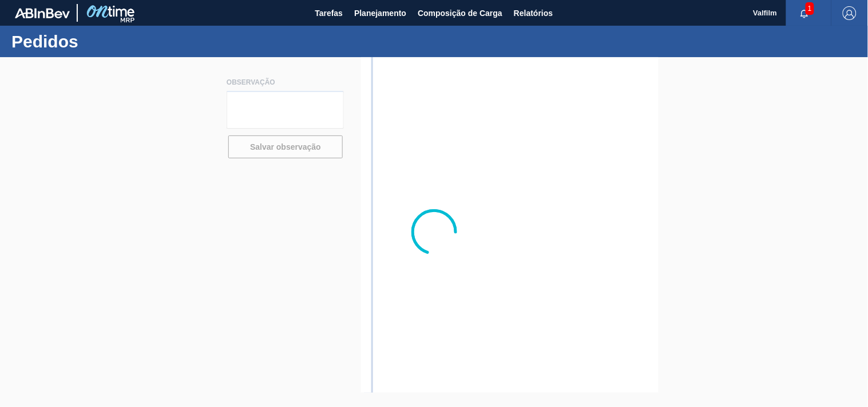 The image size is (868, 407). Describe the element at coordinates (329, 13) in the screenshot. I see `span: Tarefas` at that location.